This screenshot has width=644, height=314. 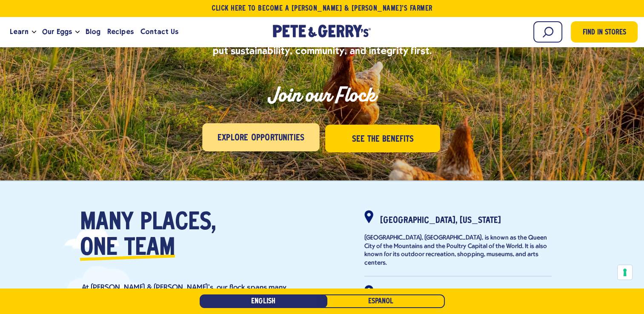 I want to click on button: Open the dropdown menu for Our Eggs, so click(x=77, y=32).